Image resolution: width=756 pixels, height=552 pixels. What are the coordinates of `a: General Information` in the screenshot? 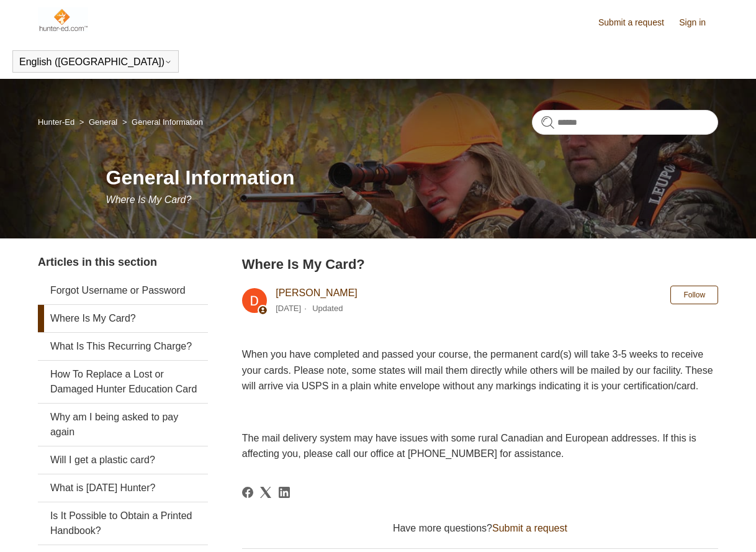 It's located at (167, 122).